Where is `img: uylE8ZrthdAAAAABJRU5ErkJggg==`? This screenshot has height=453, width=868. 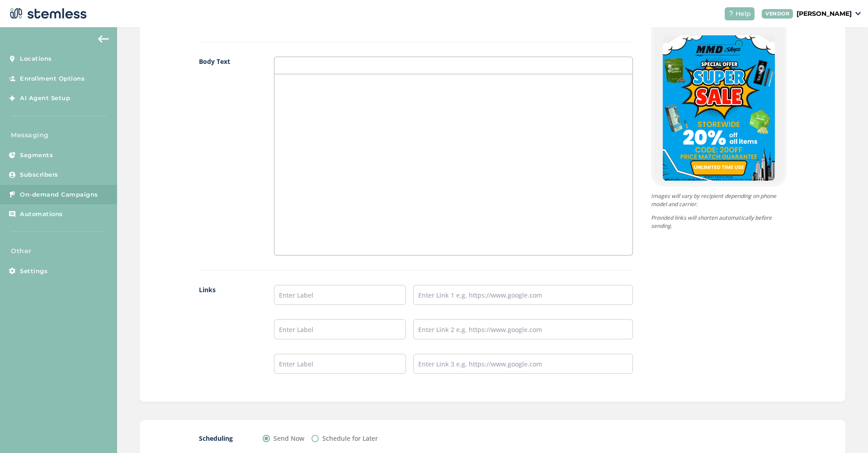
img: uylE8ZrthdAAAAABJRU5ErkJggg== is located at coordinates (719, 107).